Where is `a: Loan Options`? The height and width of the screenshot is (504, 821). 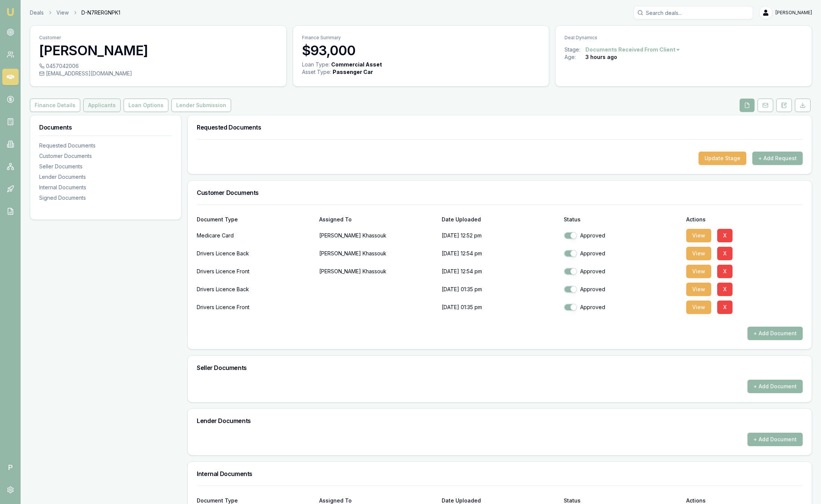
a: Loan Options is located at coordinates (146, 105).